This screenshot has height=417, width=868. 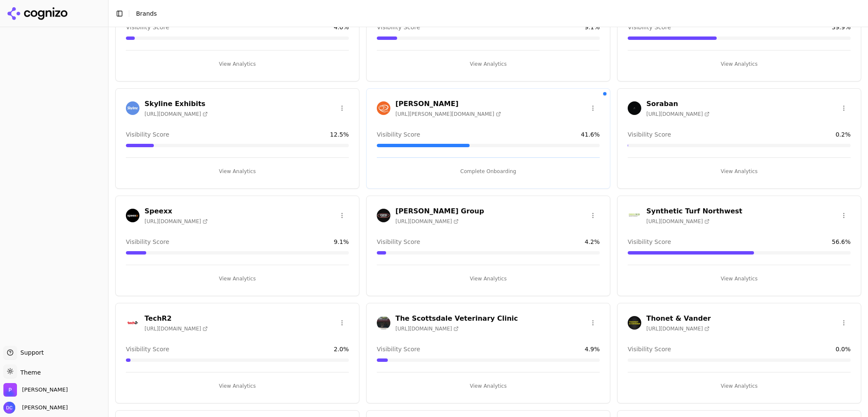 I want to click on span: 4.2 %, so click(x=592, y=242).